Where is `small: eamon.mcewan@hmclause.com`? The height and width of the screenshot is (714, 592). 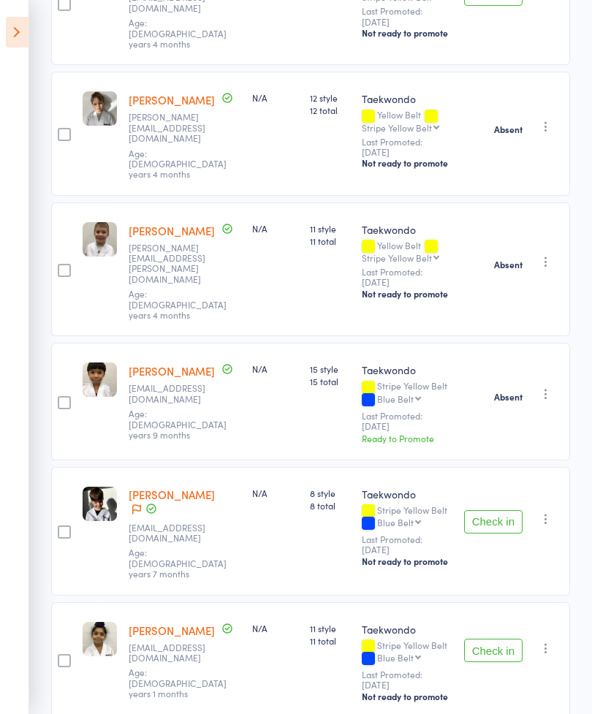
small: eamon.mcewan@hmclause.com is located at coordinates (176, 264).